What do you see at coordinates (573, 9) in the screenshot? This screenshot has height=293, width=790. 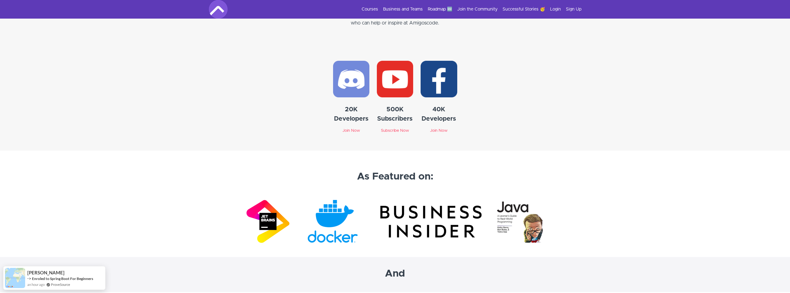 I see `a: Sign Up` at bounding box center [573, 9].